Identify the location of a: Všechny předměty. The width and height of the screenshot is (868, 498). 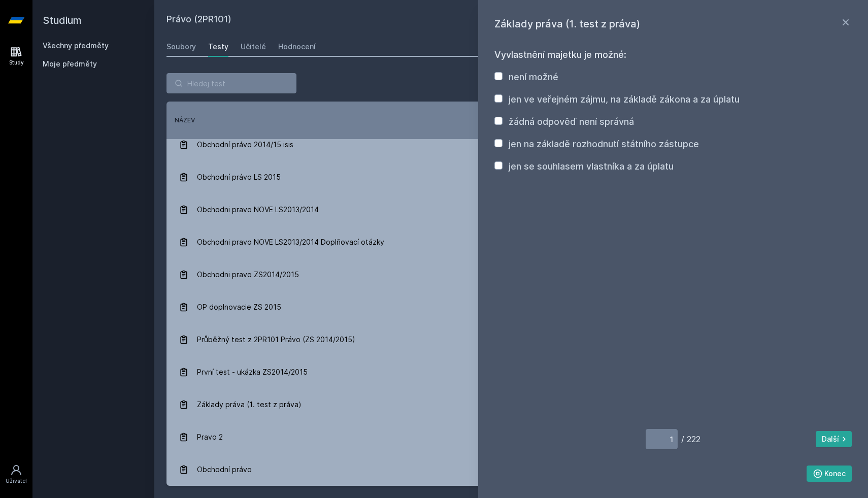
(76, 45).